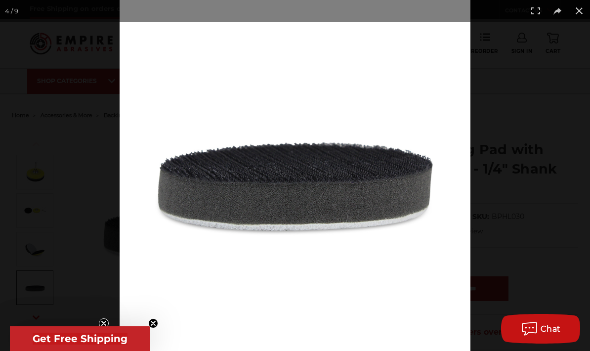  What do you see at coordinates (541, 329) in the screenshot?
I see `button: Chat` at bounding box center [541, 329].